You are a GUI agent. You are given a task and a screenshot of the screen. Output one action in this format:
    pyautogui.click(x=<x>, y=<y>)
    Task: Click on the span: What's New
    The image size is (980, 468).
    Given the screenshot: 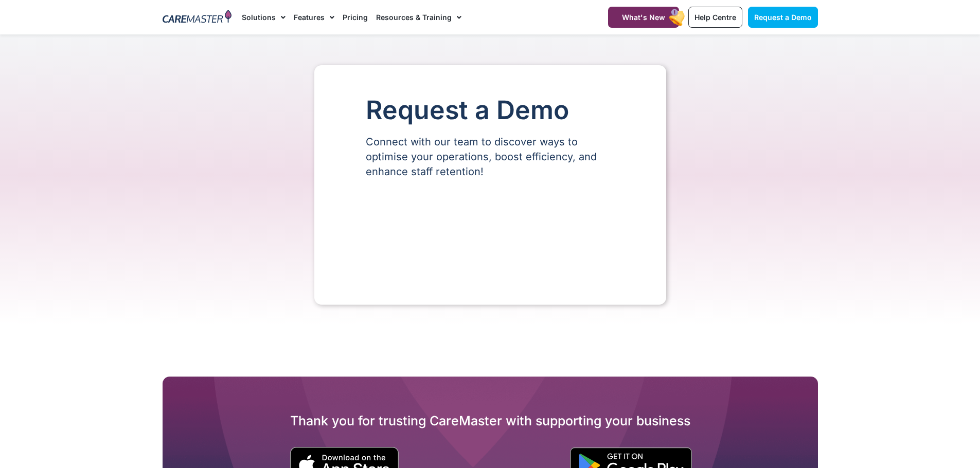 What is the action you would take?
    pyautogui.click(x=644, y=17)
    